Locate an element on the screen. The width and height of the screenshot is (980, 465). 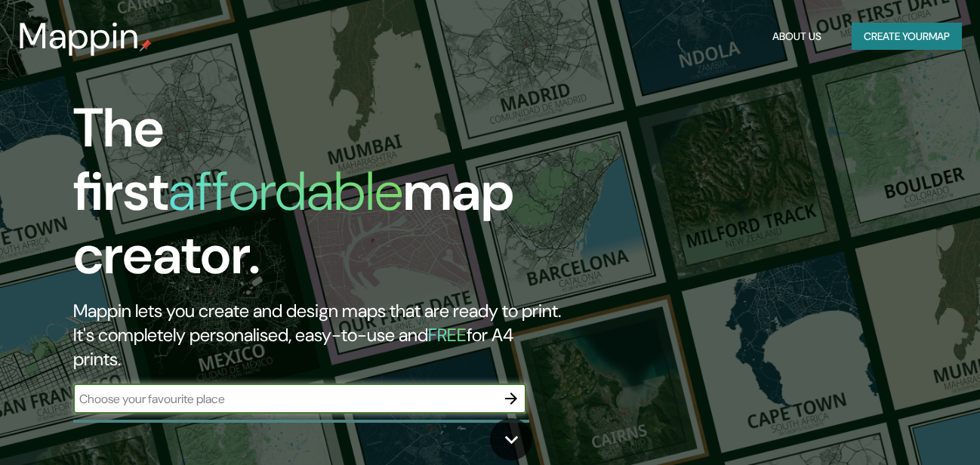
button: Create yourmap is located at coordinates (907, 36).